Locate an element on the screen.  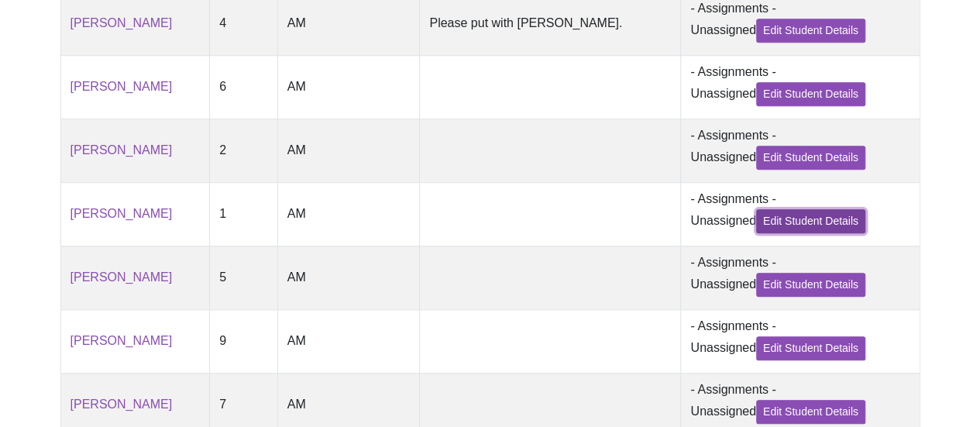
td: 1 is located at coordinates (244, 214).